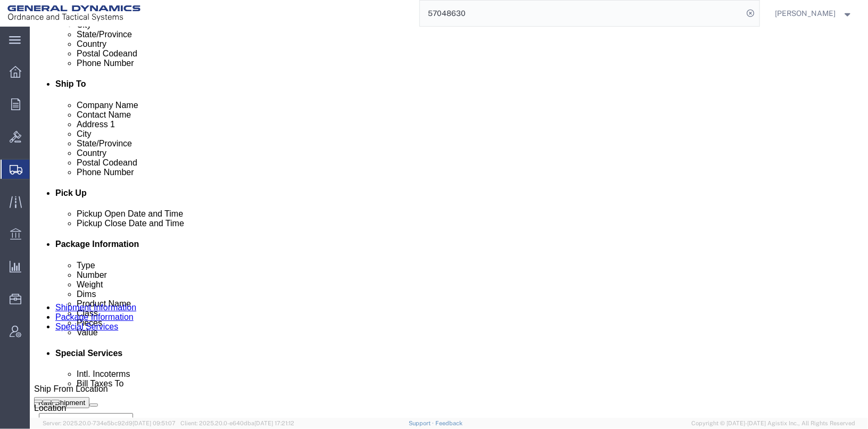 The height and width of the screenshot is (429, 868). I want to click on input: Search for shipment number, reference number, so click(582, 14).